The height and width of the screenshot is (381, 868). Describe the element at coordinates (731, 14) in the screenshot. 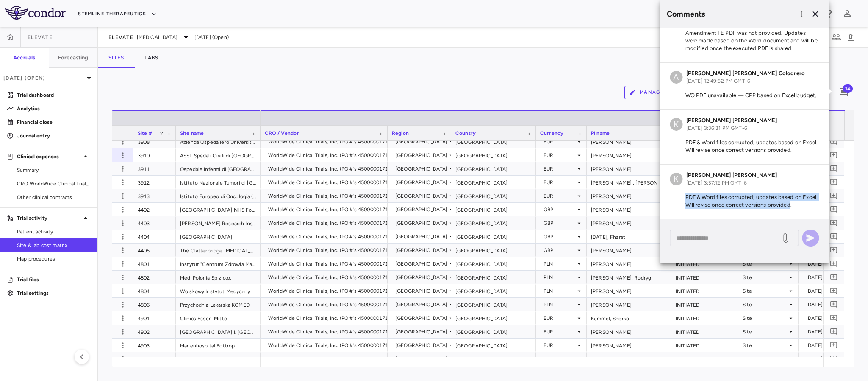

I see `h6: Comments` at that location.